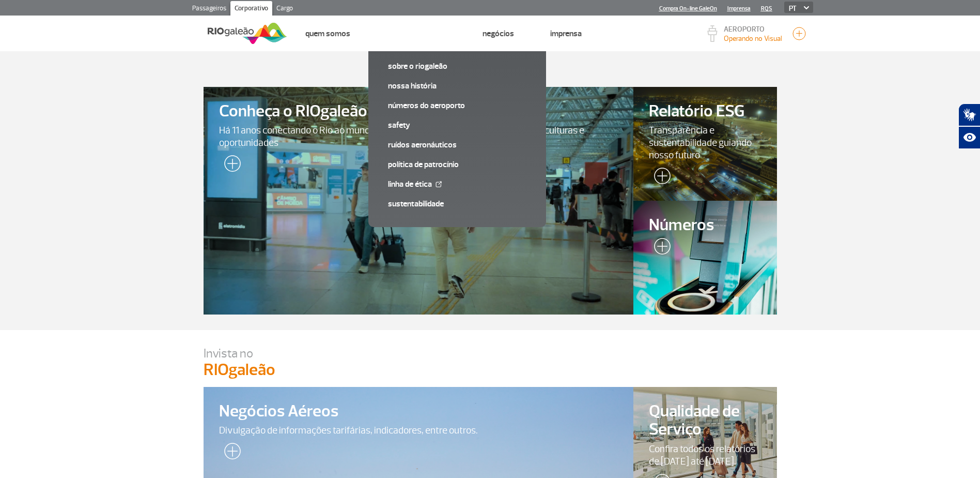  I want to click on a: Cargo, so click(284, 9).